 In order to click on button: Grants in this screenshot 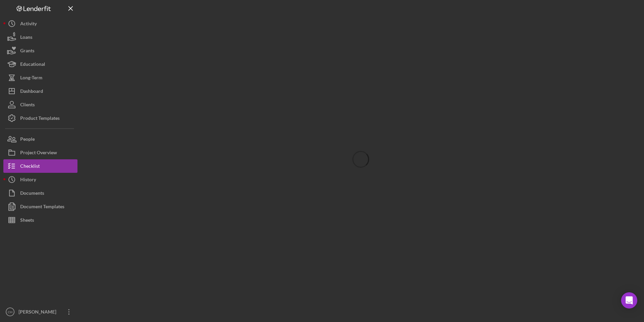, I will do `click(41, 50)`.